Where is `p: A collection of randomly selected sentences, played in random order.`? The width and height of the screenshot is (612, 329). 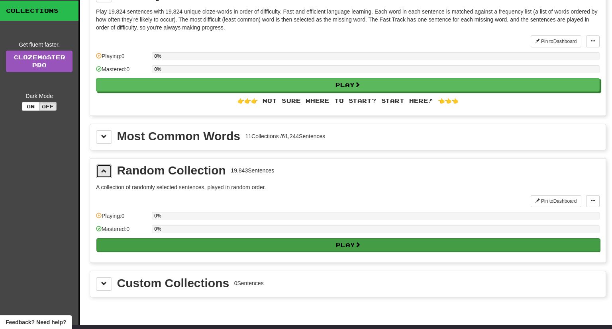 p: A collection of randomly selected sentences, played in random order. is located at coordinates (348, 187).